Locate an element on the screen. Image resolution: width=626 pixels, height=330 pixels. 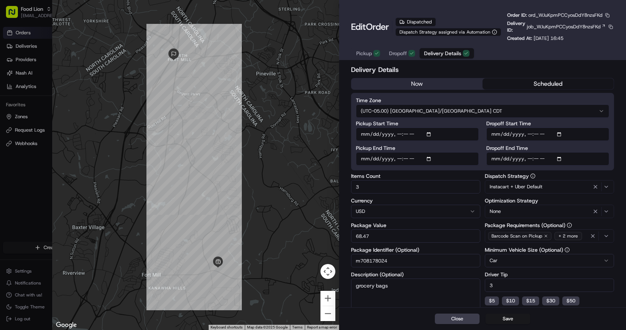
button: $50 is located at coordinates (571, 301).